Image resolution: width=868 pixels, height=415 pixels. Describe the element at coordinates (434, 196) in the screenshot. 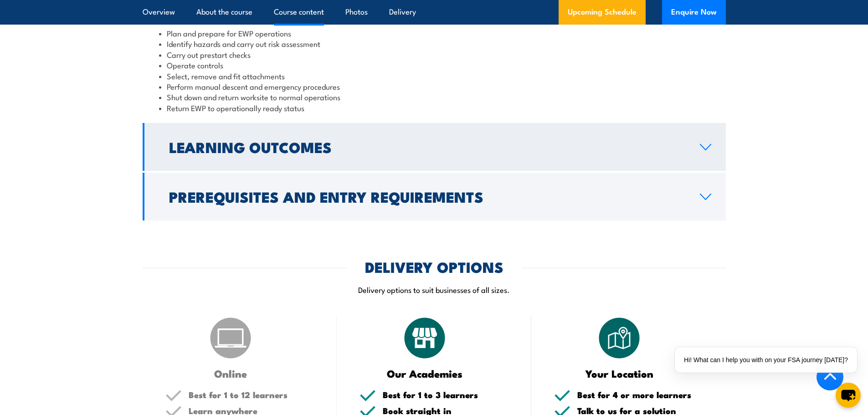

I see `a: Prerequisites and Entry Requirements` at that location.